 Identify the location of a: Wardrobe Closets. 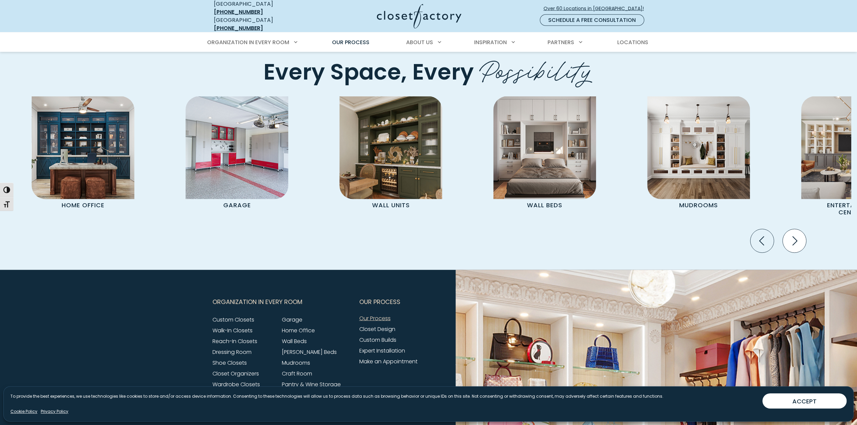
(236, 384).